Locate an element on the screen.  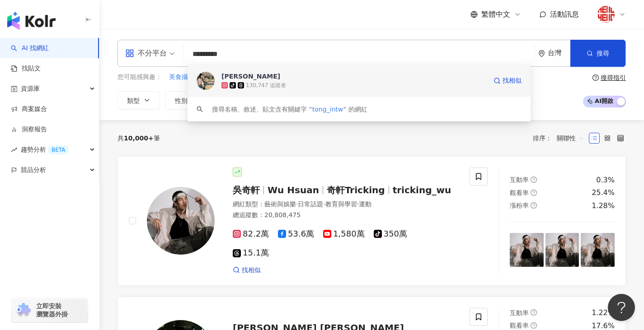
span: 立即安裝 瀏覽器外掛 is located at coordinates (52, 310).